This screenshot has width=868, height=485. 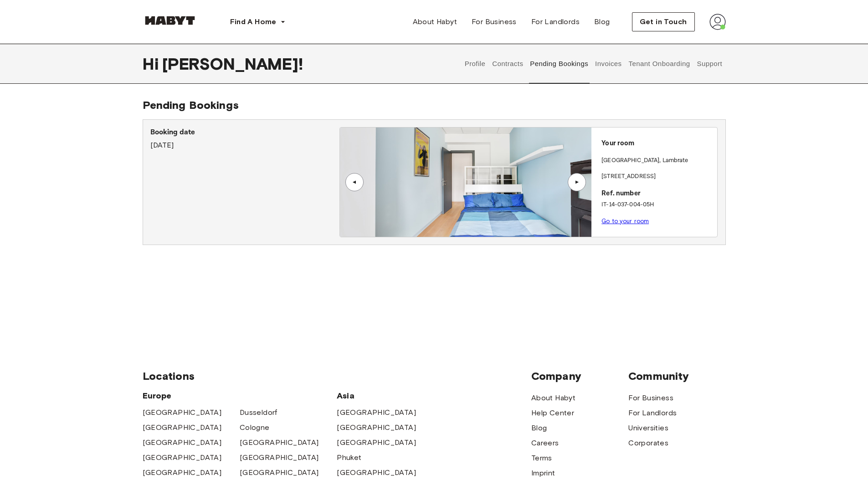 What do you see at coordinates (625, 221) in the screenshot?
I see `a: Go to your room` at bounding box center [625, 221].